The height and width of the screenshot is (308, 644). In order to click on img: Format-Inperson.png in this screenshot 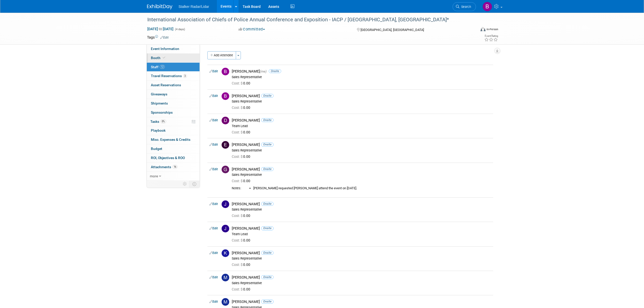, I will do `click(483, 29)`.